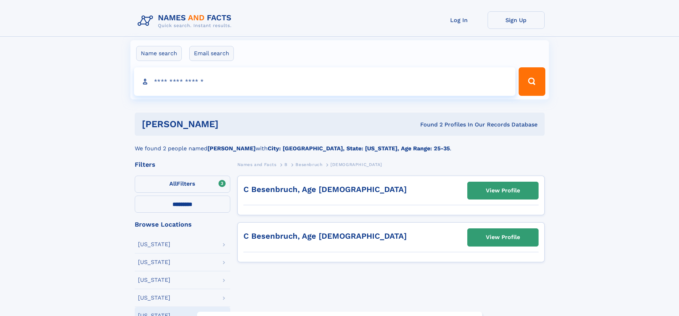 Image resolution: width=679 pixels, height=316 pixels. Describe the element at coordinates (325, 82) in the screenshot. I see `input: search input` at that location.